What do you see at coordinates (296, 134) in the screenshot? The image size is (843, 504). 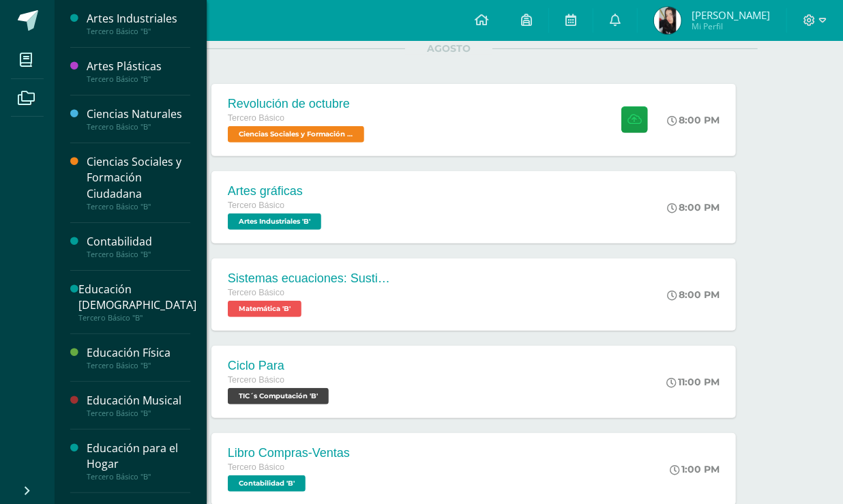 I see `span: Ciencias Sociales y Formación Ciudadana 'B'` at bounding box center [296, 134].